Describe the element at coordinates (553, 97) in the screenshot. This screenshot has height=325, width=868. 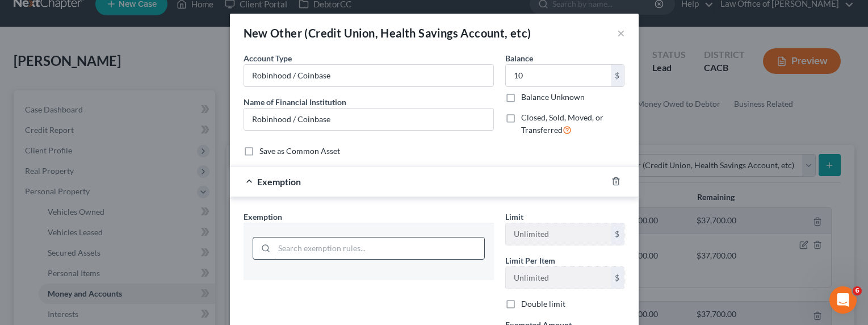
I see `label: Balance Unknown` at that location.